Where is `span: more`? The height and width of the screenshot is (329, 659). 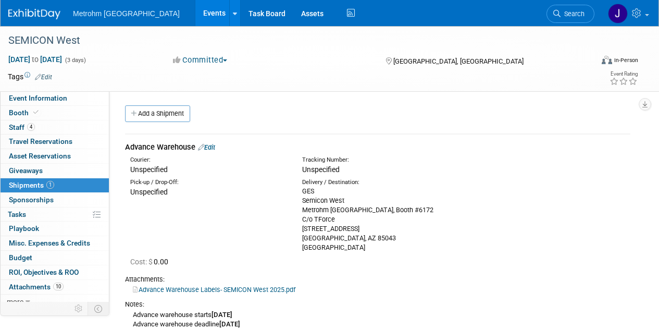 span: more is located at coordinates (15, 301).